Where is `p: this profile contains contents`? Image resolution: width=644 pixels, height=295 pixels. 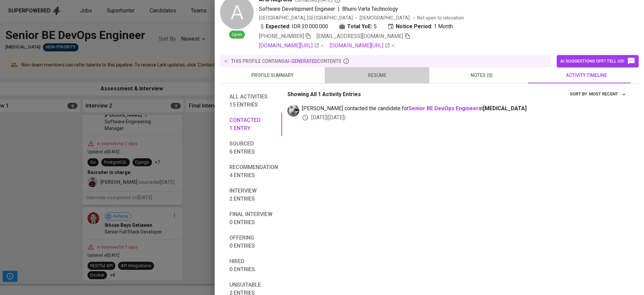 p: this profile contains contents is located at coordinates (286, 61).